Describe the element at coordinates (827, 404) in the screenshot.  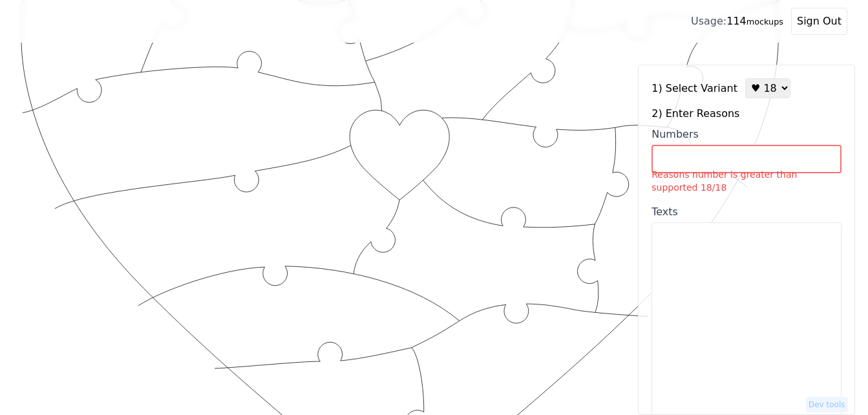
I see `button: Dev tools` at that location.